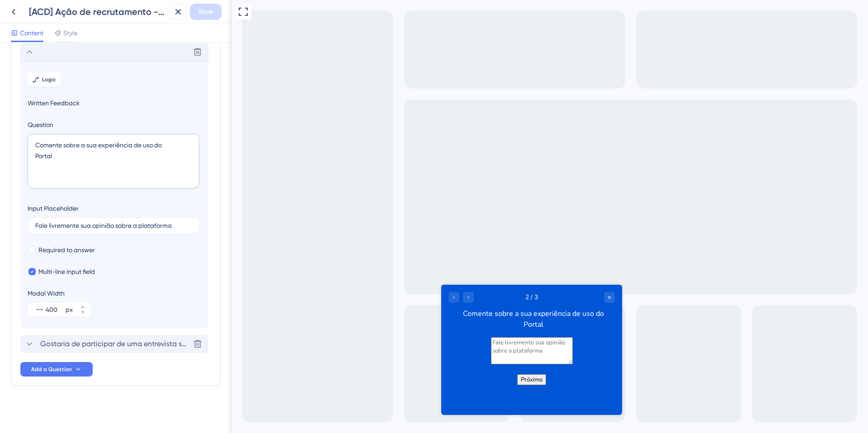 This screenshot has width=868, height=433. What do you see at coordinates (90, 95) in the screenshot?
I see `button: Próximo` at bounding box center [90, 95].